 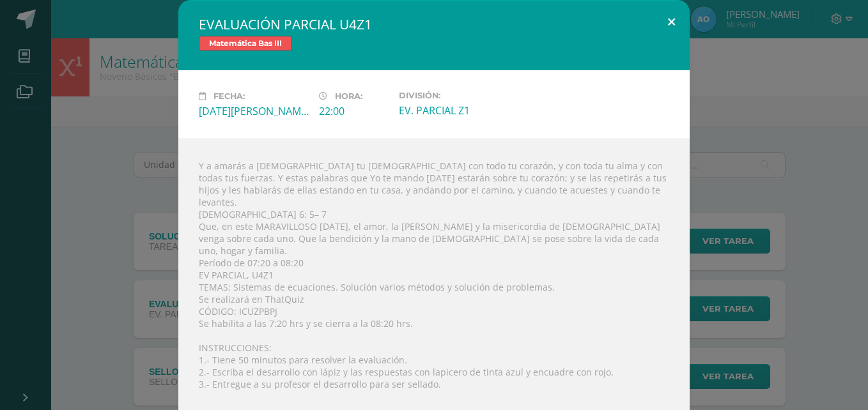 I want to click on div: 22:00, so click(x=353, y=111).